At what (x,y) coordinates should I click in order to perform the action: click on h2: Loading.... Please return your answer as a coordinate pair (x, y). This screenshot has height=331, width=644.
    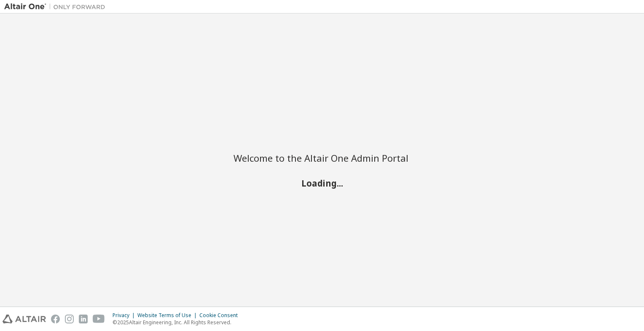
    Looking at the image, I should click on (322, 183).